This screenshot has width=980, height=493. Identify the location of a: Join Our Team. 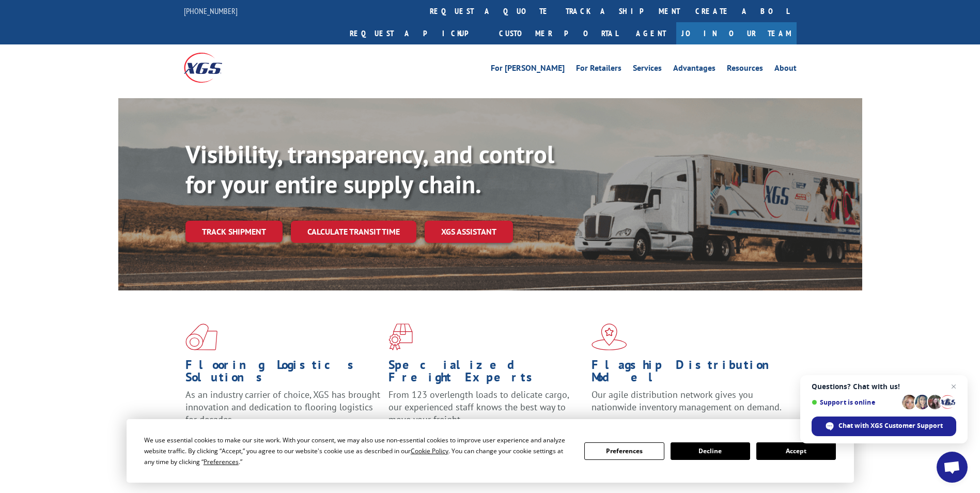
(736, 33).